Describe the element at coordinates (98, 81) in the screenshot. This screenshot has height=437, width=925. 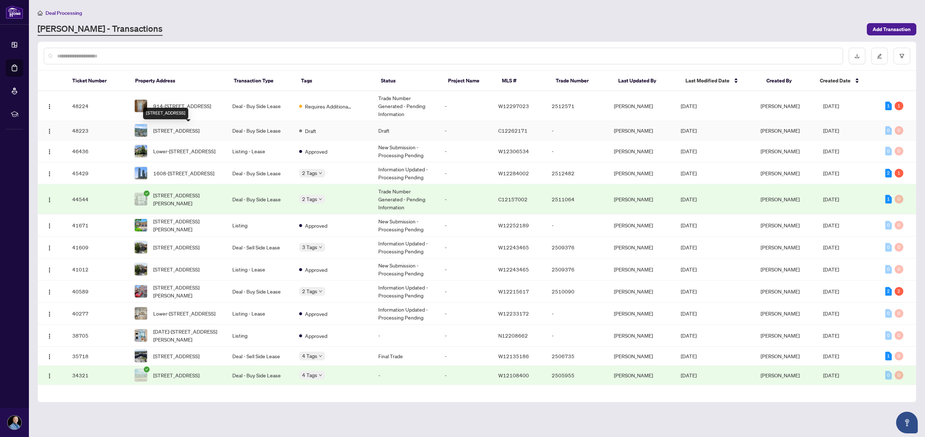
I see `th: Ticket Number` at that location.